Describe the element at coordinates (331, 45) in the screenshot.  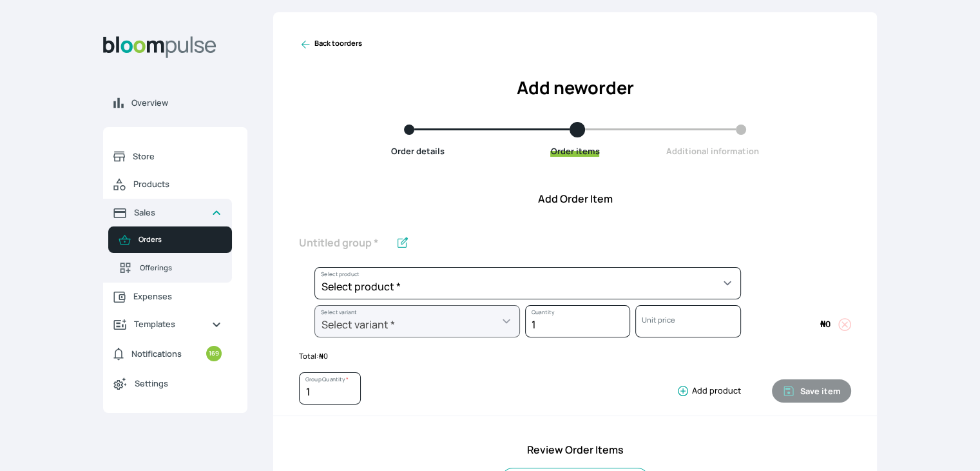
I see `a: Back toorders` at that location.